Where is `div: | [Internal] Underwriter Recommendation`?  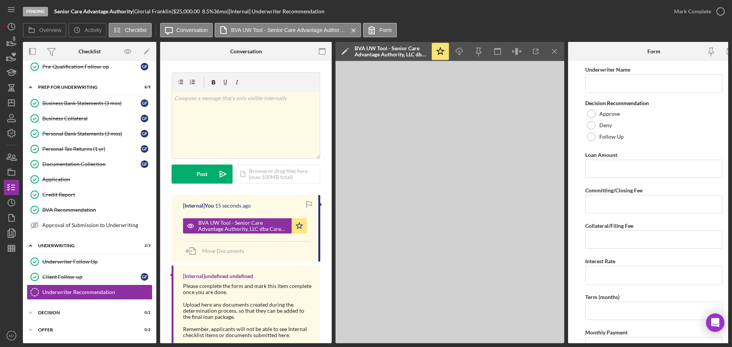 div: | [Internal] Underwriter Recommendation is located at coordinates (276, 11).